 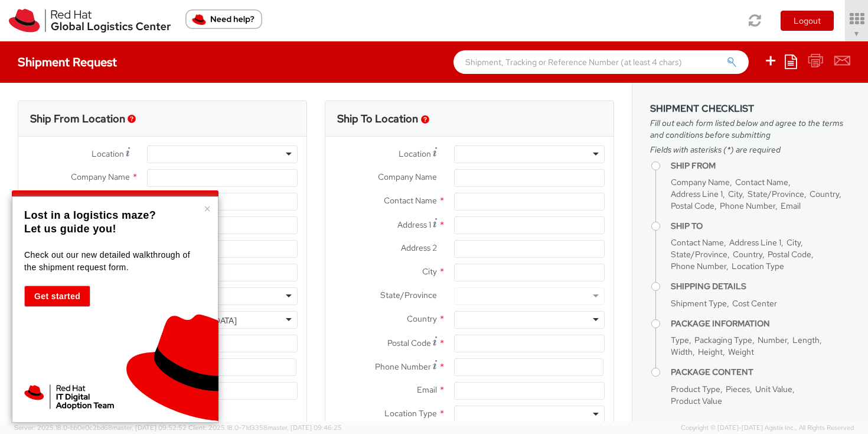 What do you see at coordinates (265, 428) in the screenshot?
I see `span: Client: 2025.18.0-71d3358` at bounding box center [265, 428].